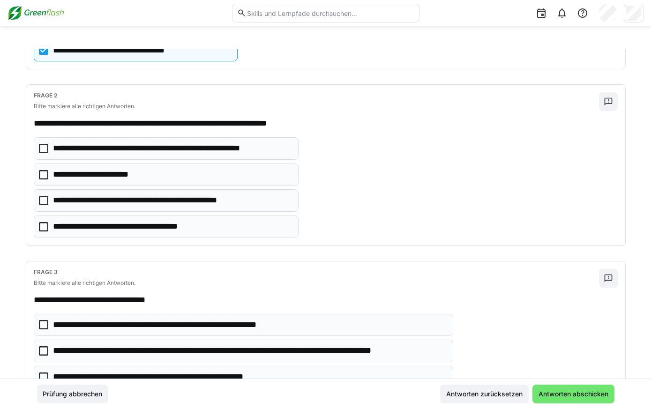 This screenshot has width=651, height=409. Describe the element at coordinates (72, 394) in the screenshot. I see `span: Prüfung abbrechen` at that location.